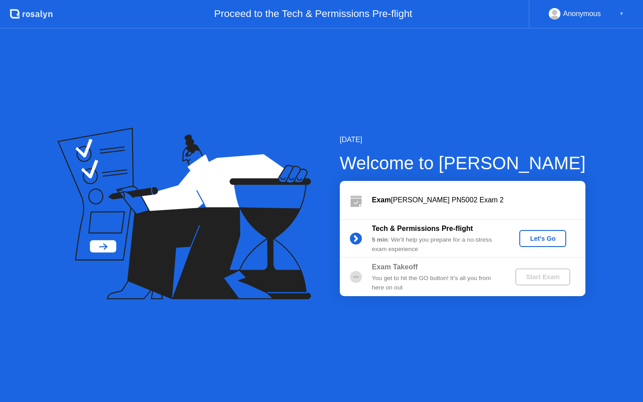 This screenshot has width=643, height=402. I want to click on button: Let's Go, so click(543, 239).